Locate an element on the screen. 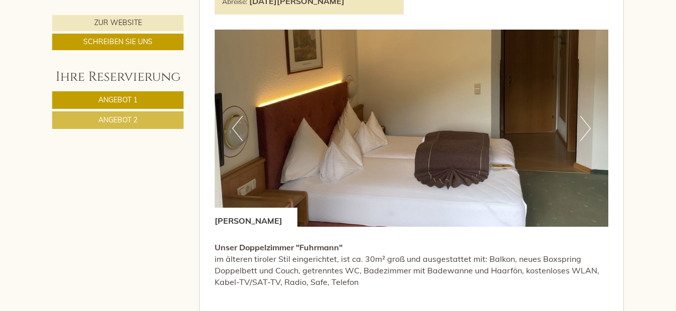 The height and width of the screenshot is (311, 676). strong: Unser Doppelzimmer "Fuhrmann" is located at coordinates (278, 247).